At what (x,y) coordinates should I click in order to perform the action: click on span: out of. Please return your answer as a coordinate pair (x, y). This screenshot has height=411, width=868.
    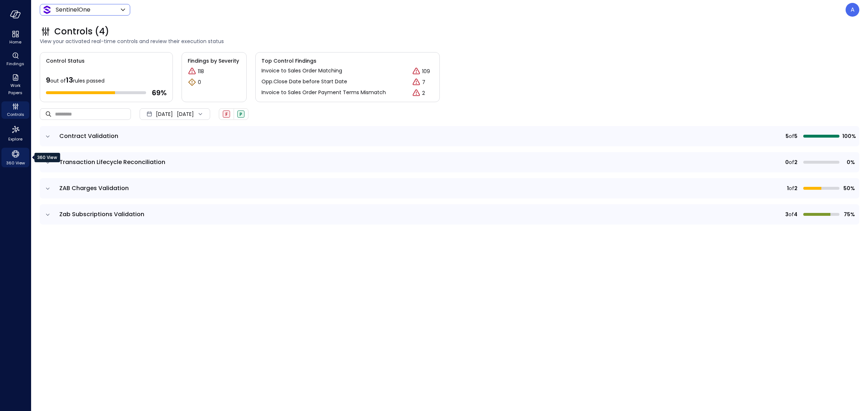
    Looking at the image, I should click on (58, 81).